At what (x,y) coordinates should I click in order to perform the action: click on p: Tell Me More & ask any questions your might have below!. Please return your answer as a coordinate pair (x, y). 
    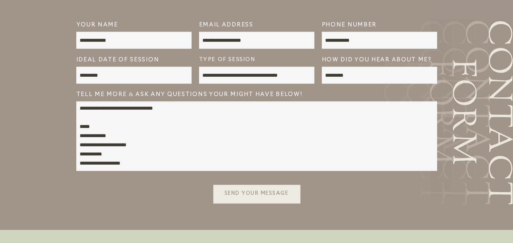
    Looking at the image, I should click on (195, 95).